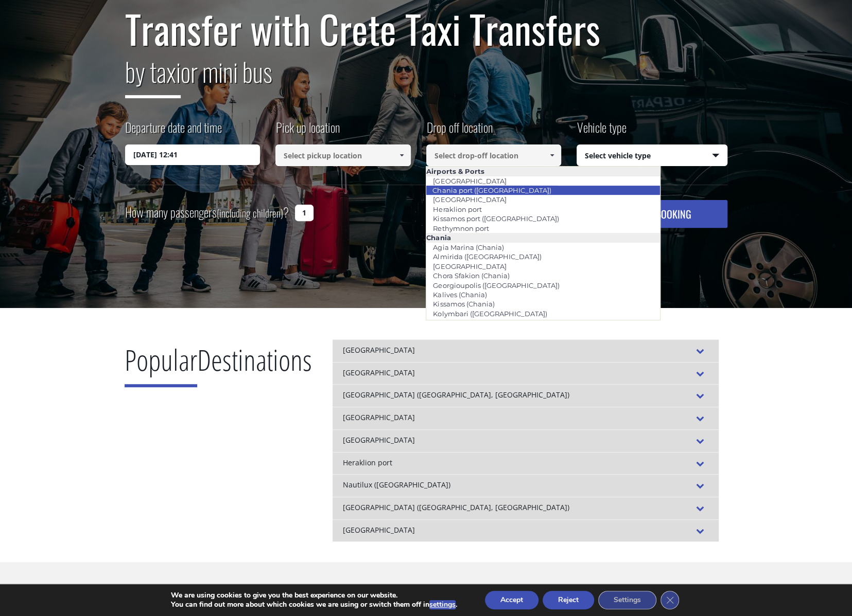 The width and height of the screenshot is (852, 616). Describe the element at coordinates (468, 247) in the screenshot. I see `a: Agia Marina (Chania)` at that location.